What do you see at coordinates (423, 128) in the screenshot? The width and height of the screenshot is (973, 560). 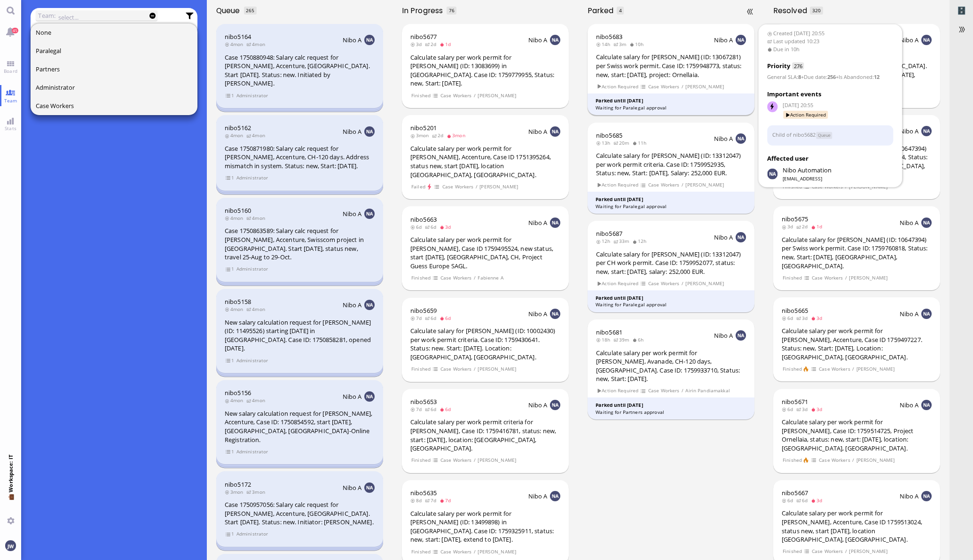 I see `a: nibo5201` at bounding box center [423, 128].